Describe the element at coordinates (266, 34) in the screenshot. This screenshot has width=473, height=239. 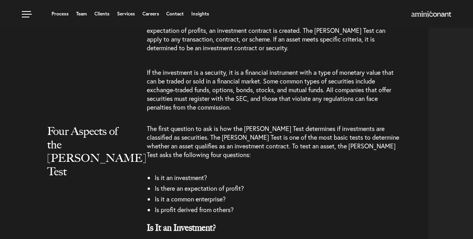
I see `span: , when a person invests with a reasonable expectation of profits, an investment contract is creat...` at that location.